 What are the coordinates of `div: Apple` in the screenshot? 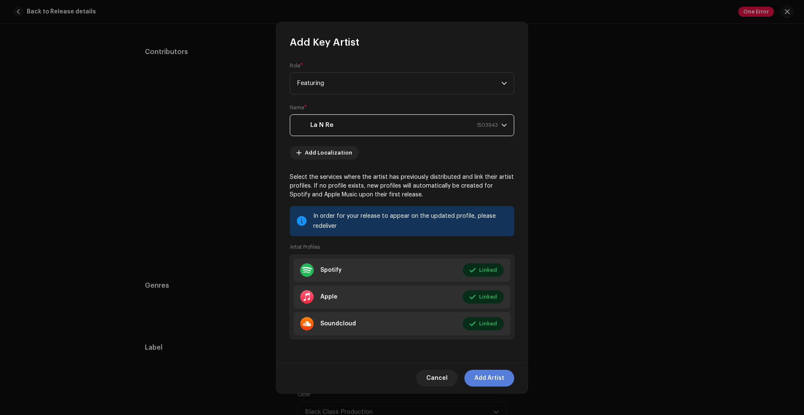 It's located at (329, 297).